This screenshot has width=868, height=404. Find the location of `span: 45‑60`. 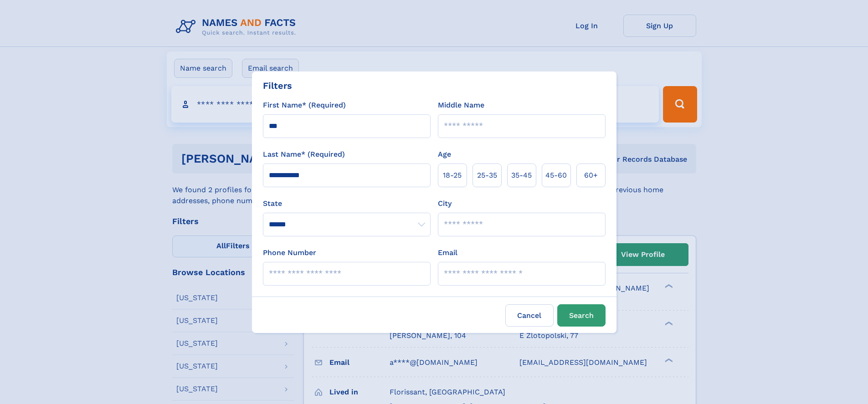

span: 45‑60 is located at coordinates (556, 176).